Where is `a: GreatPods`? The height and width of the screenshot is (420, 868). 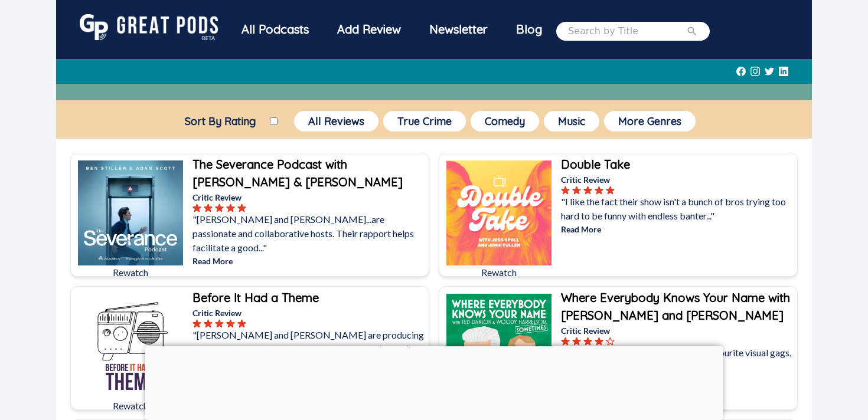 a: GreatPods is located at coordinates (149, 27).